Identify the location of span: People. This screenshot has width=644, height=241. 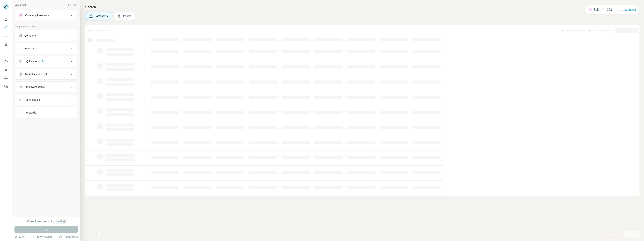
(127, 16).